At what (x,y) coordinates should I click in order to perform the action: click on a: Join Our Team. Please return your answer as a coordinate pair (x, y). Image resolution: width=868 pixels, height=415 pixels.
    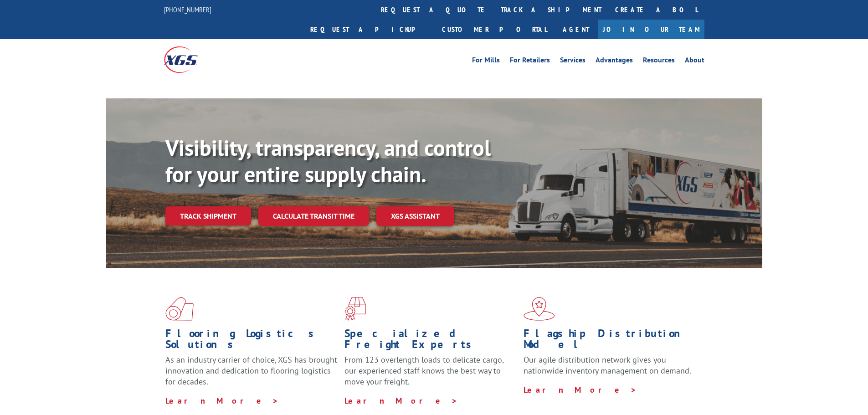
    Looking at the image, I should click on (651, 29).